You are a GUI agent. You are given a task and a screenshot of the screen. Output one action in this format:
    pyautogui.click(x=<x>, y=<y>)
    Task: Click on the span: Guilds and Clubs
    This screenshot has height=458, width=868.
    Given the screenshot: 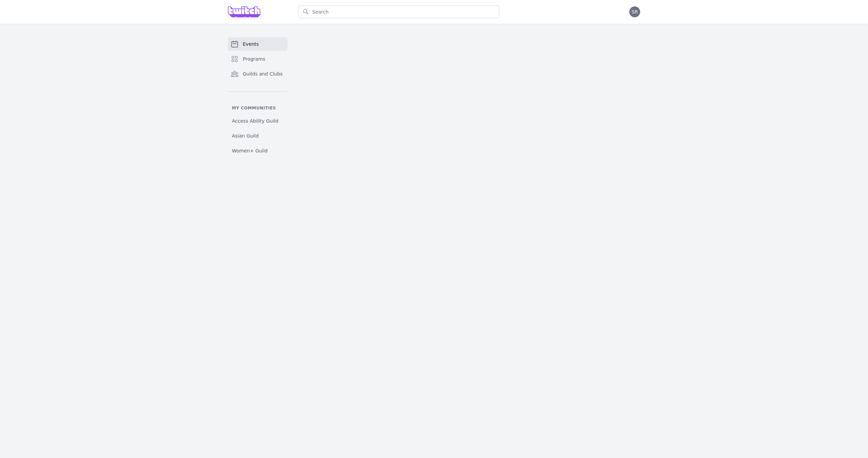 What is the action you would take?
    pyautogui.click(x=262, y=74)
    